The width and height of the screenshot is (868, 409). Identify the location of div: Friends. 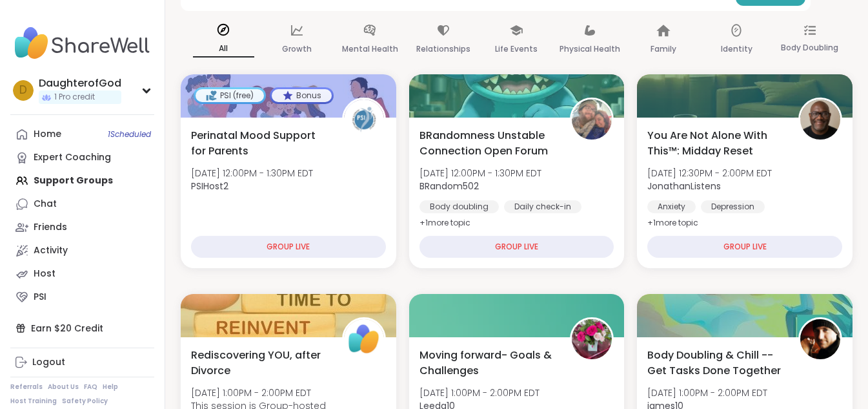
(50, 227).